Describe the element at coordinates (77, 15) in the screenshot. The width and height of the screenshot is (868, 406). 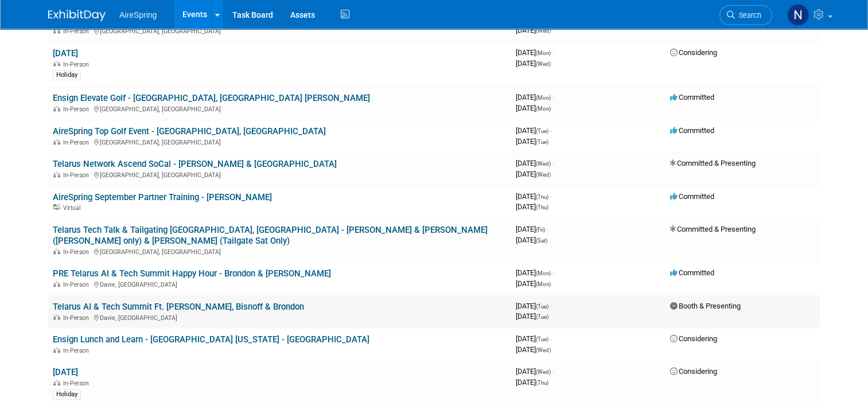
I see `img: ExhibitDay` at that location.